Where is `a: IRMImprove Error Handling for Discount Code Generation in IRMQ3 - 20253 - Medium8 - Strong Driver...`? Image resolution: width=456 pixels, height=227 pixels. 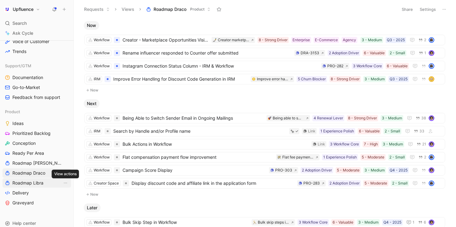
a: IRMImprove Error Handling for Discount Code Generation in IRMQ3 - 20253 - Medium8 - Strong Driver... is located at coordinates (265, 79).